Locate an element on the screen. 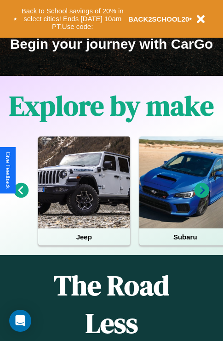  h1: Explore by make is located at coordinates (111, 106).